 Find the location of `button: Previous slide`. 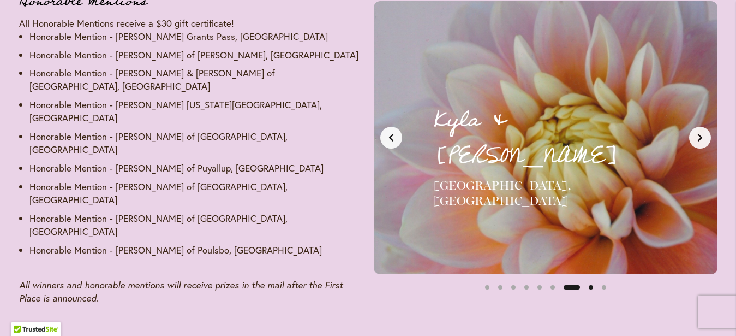

button: Previous slide is located at coordinates (391, 138).